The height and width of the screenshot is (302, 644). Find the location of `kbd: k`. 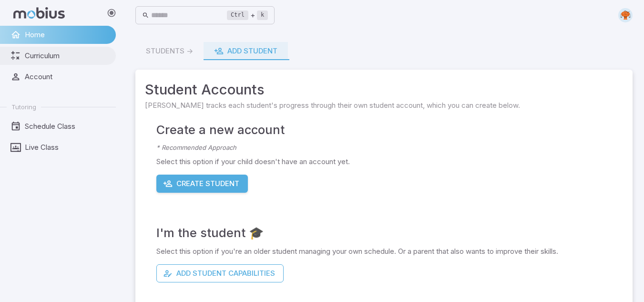

kbd: k is located at coordinates (262, 15).